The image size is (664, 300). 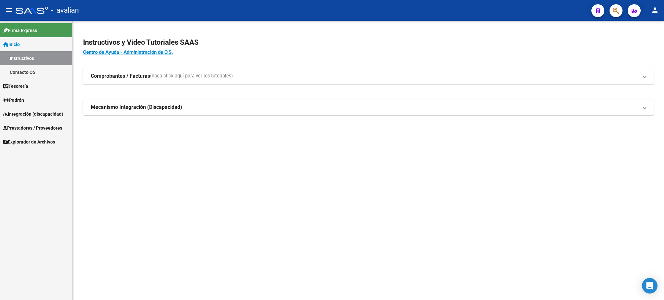 What do you see at coordinates (65, 10) in the screenshot?
I see `span: - avalian` at bounding box center [65, 10].